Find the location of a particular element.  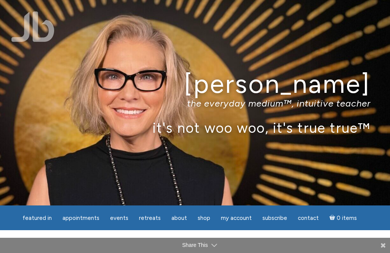

span: Subscribe is located at coordinates (275, 218).